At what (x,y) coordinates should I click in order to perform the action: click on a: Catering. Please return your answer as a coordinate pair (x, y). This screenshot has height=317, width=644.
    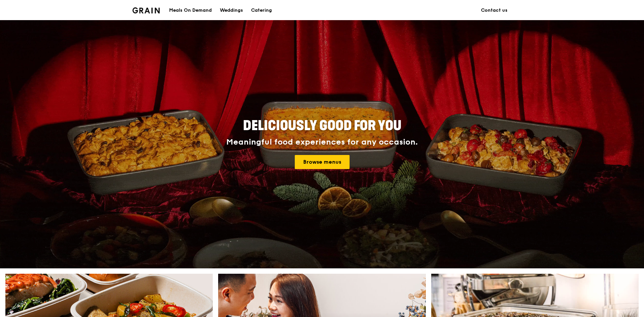
    Looking at the image, I should click on (261, 10).